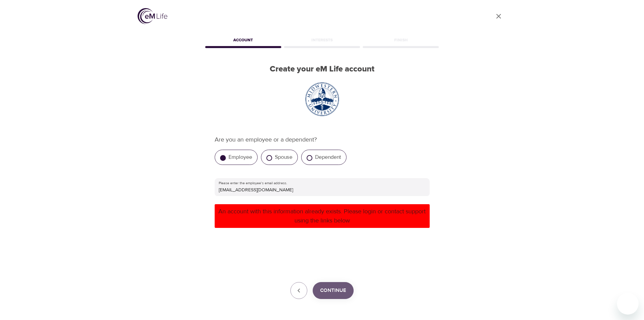 This screenshot has height=320, width=644. I want to click on img: Midwestern_University_seal.svg.png, so click(322, 99).